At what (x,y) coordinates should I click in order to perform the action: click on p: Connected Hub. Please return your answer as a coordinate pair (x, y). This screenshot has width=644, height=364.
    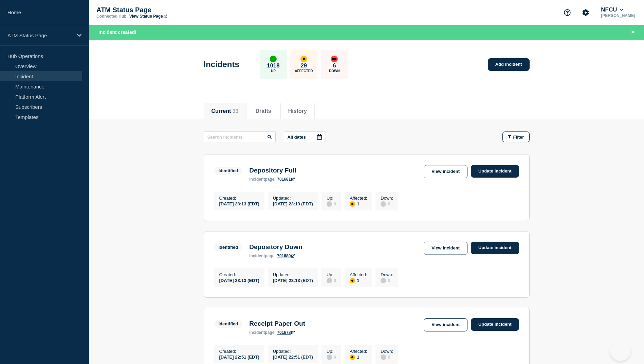
    Looking at the image, I should click on (111, 16).